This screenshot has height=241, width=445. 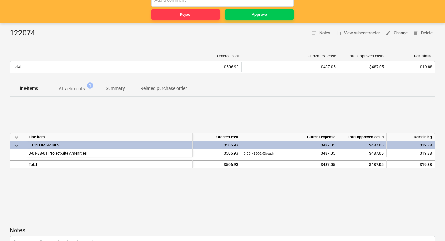 What do you see at coordinates (259, 15) in the screenshot?
I see `button: Approve` at bounding box center [259, 15].